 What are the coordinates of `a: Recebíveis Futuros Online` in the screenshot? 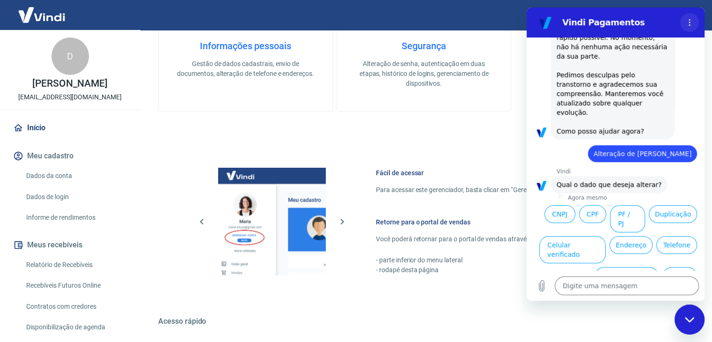 It's located at (75, 285).